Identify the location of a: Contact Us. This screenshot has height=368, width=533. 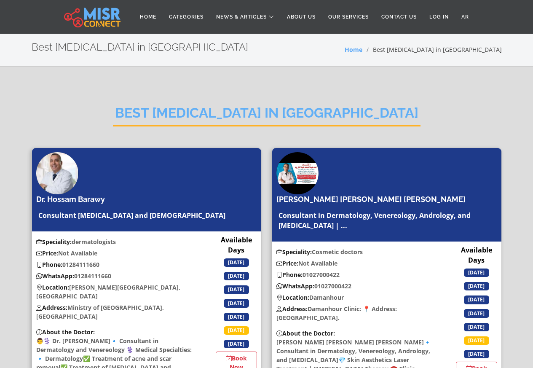
(399, 17).